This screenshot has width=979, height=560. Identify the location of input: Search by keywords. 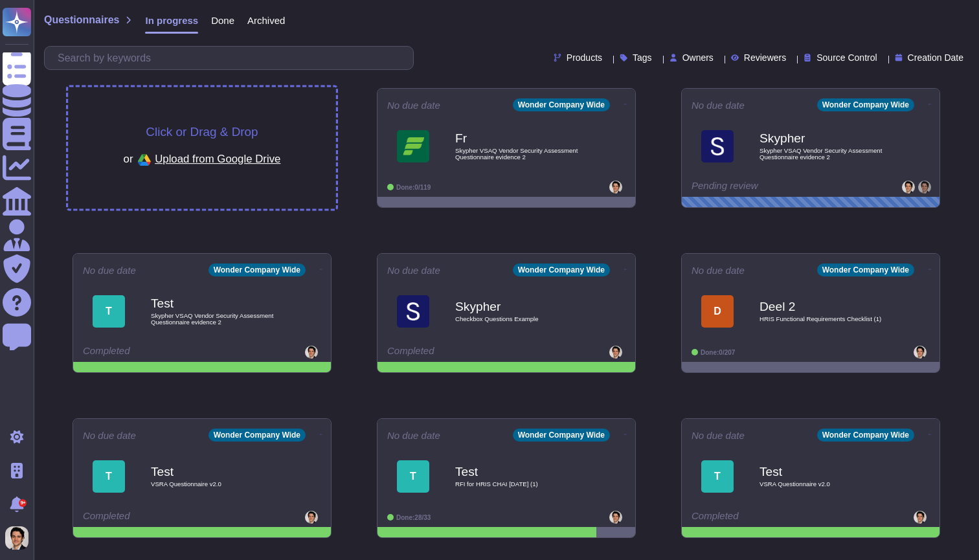
(231, 58).